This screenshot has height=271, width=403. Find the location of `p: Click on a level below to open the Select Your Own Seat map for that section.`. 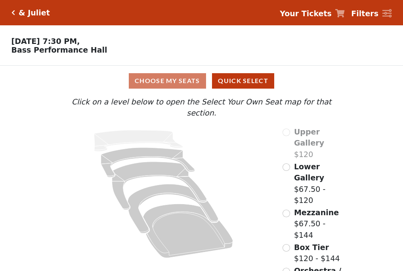

p: Click on a level below to open the Select Your Own Seat map for that section. is located at coordinates (201, 107).